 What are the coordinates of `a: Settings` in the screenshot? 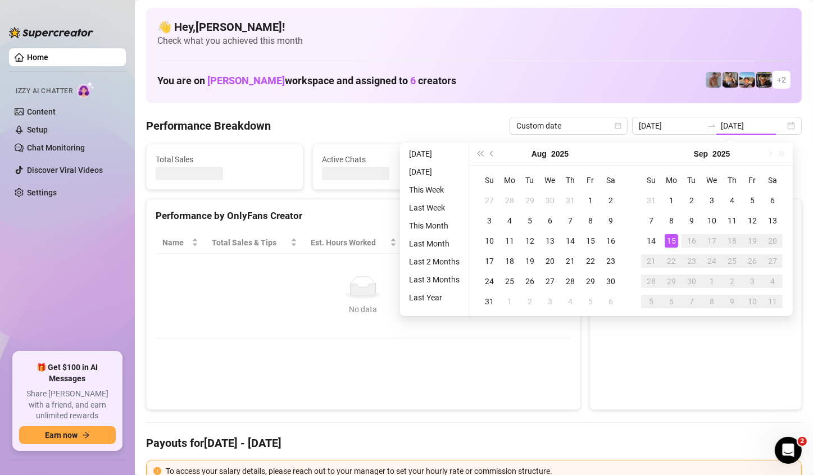 It's located at (42, 193).